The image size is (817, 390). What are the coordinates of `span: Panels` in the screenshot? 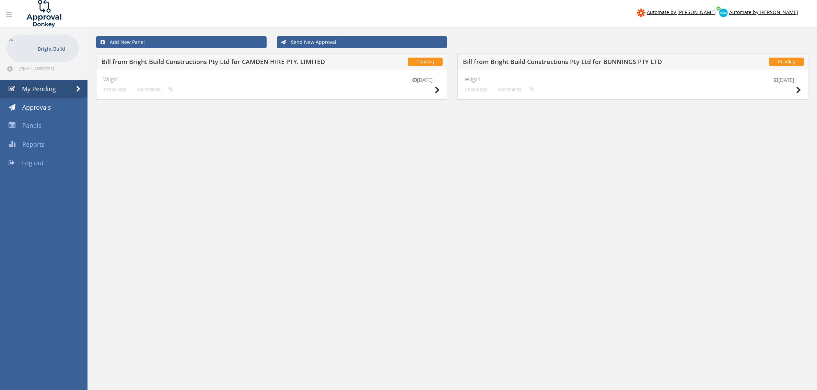 It's located at (32, 126).